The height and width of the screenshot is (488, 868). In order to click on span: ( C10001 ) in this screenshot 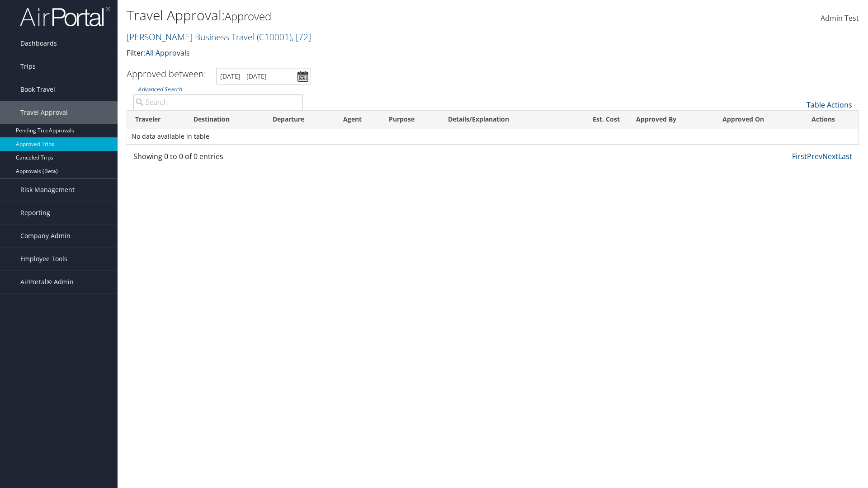, I will do `click(274, 37)`.